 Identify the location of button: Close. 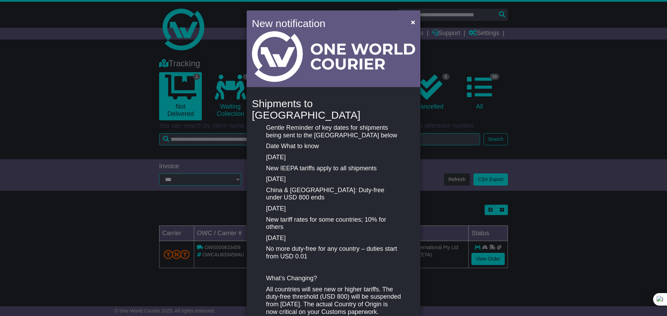
(413, 22).